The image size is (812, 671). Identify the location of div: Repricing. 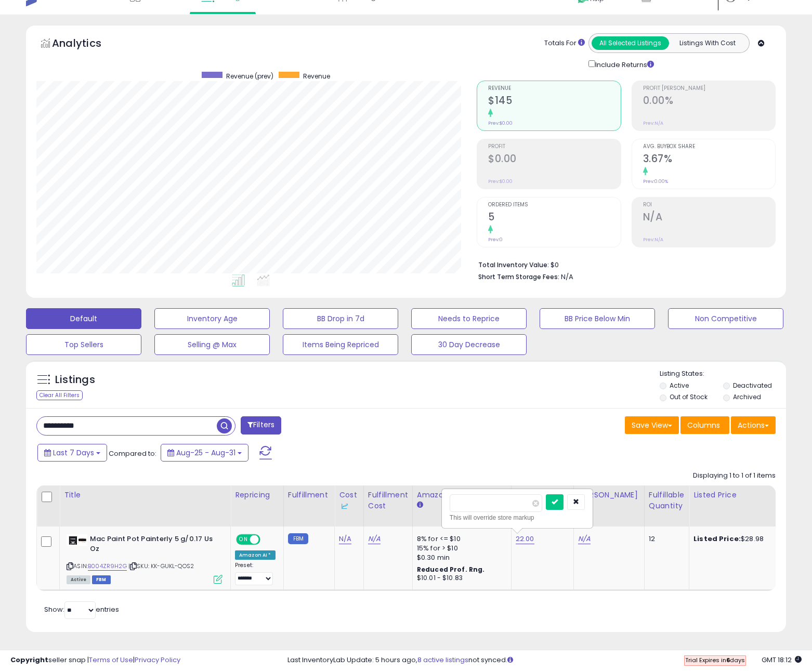
(257, 495).